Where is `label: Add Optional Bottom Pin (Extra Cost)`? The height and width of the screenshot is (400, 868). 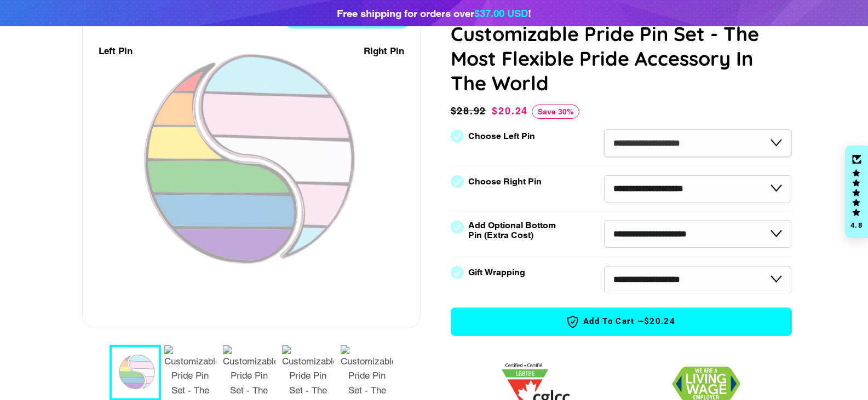 label: Add Optional Bottom Pin (Extra Cost) is located at coordinates (515, 230).